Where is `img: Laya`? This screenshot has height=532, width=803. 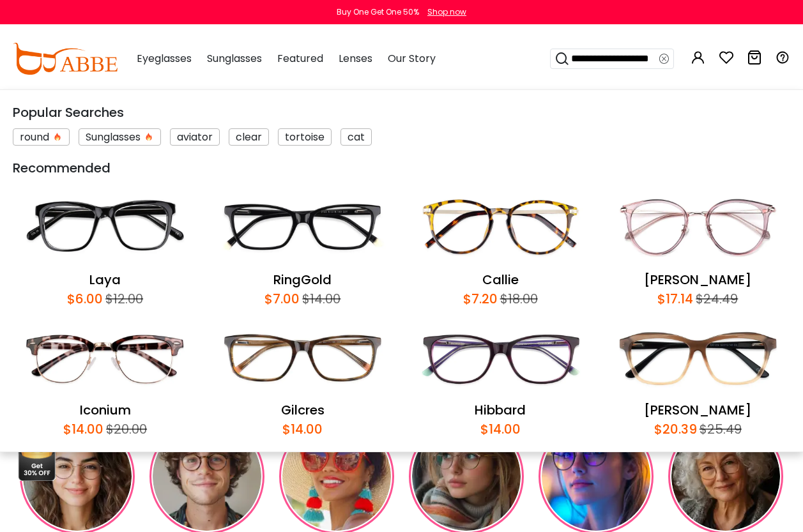
img: Laya is located at coordinates (105, 227).